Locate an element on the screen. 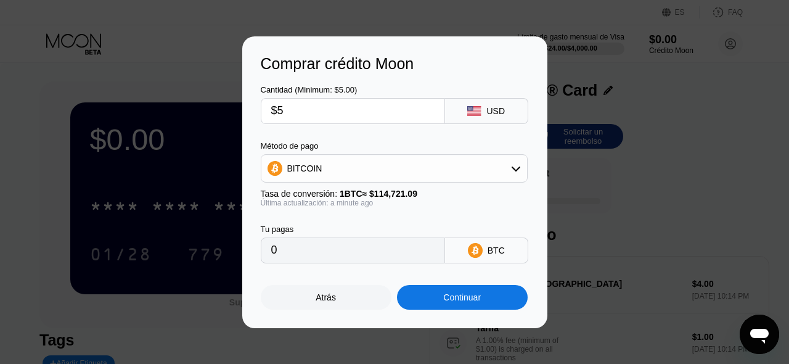 The width and height of the screenshot is (789, 364). div: Comprar crédito Moon is located at coordinates (395, 64).